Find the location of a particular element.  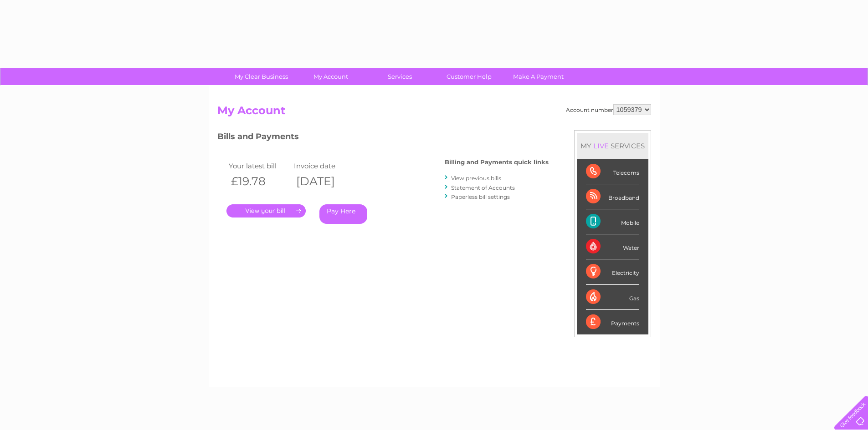

div: Account number is located at coordinates (608, 110).